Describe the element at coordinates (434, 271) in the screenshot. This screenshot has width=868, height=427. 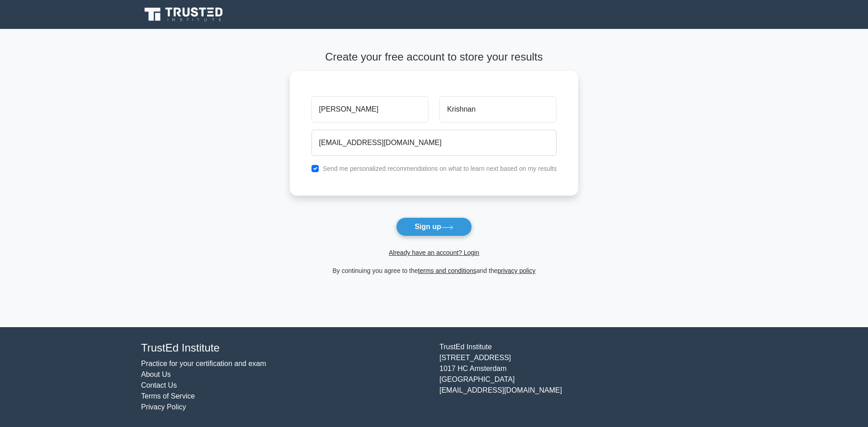
I see `div: By continuing you agree to the and the` at that location.